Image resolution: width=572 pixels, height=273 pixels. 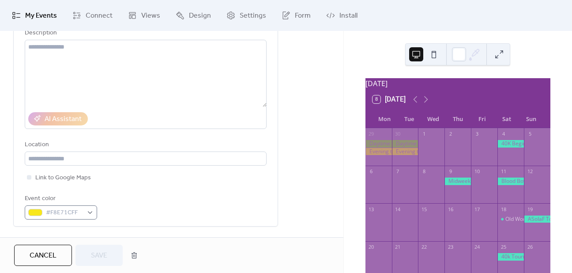 What do you see at coordinates (450, 134) in the screenshot?
I see `div: 2` at bounding box center [450, 134].